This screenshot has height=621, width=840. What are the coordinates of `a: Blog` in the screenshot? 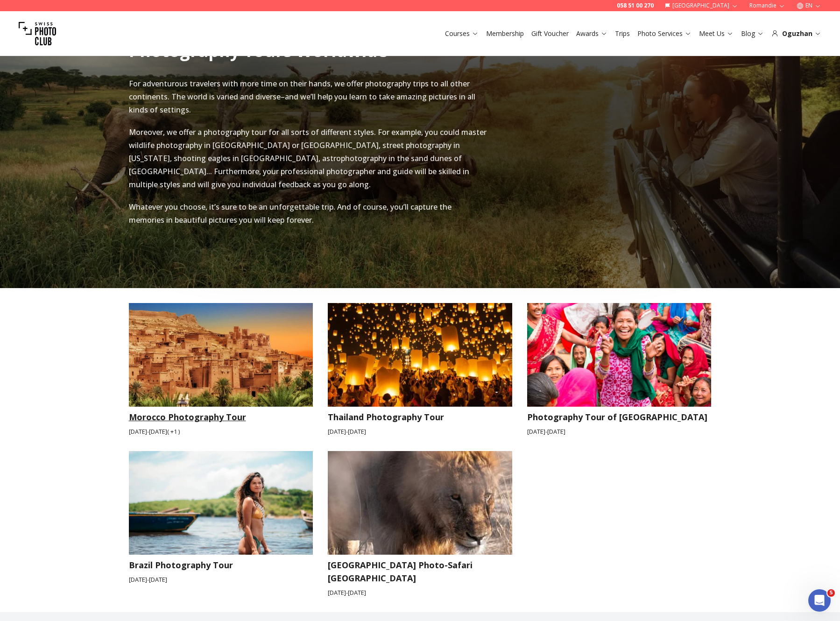 It's located at (752, 34).